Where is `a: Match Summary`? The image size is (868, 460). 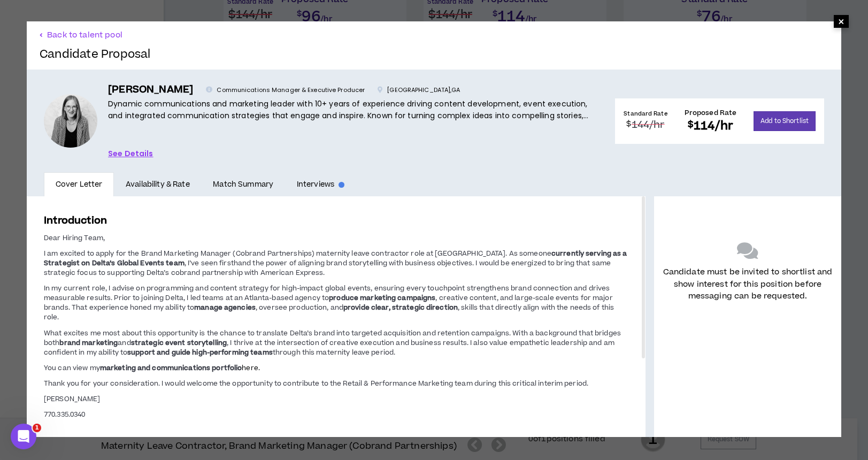 a: Match Summary is located at coordinates (243, 185).